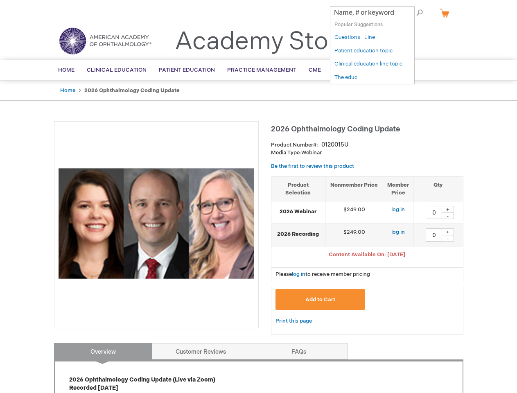 The image size is (517, 393). I want to click on strong: 2026 Recording, so click(298, 234).